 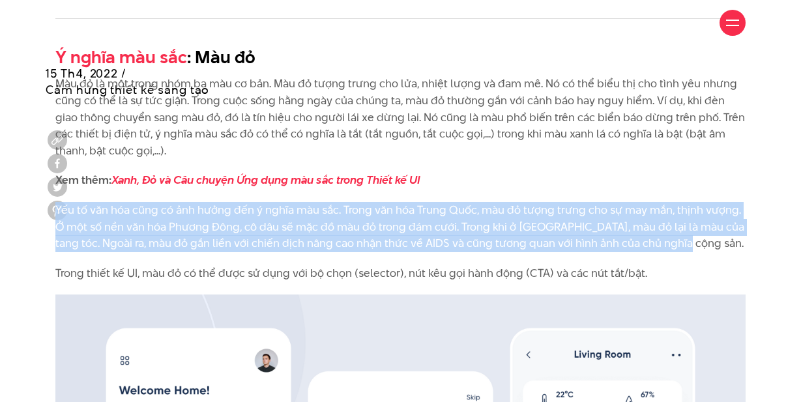 What do you see at coordinates (400, 117) in the screenshot?
I see `p: Màu đỏ là một trong nhóm ba màu cơ bản. Màu đỏ tượng trưng cho lửa, nhiệt lượng và đam mê. Nó có ...` at bounding box center [400, 117].